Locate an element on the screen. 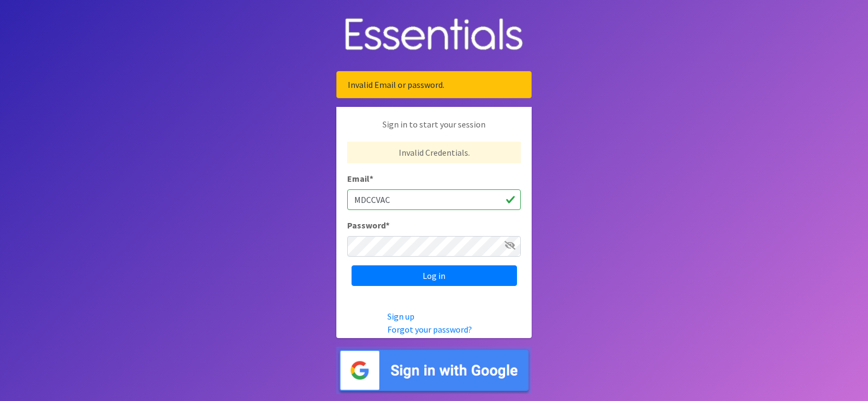  img: Sign in with Google is located at coordinates (434, 370).